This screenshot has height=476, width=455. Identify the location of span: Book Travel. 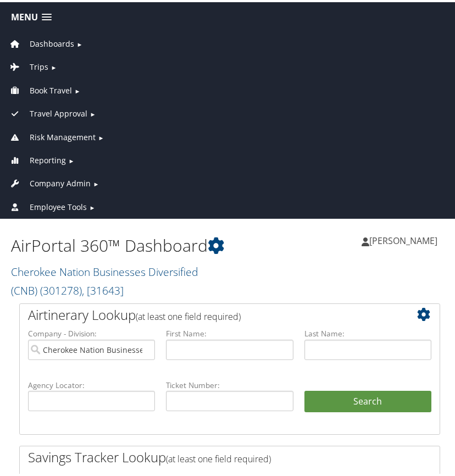
(51, 88).